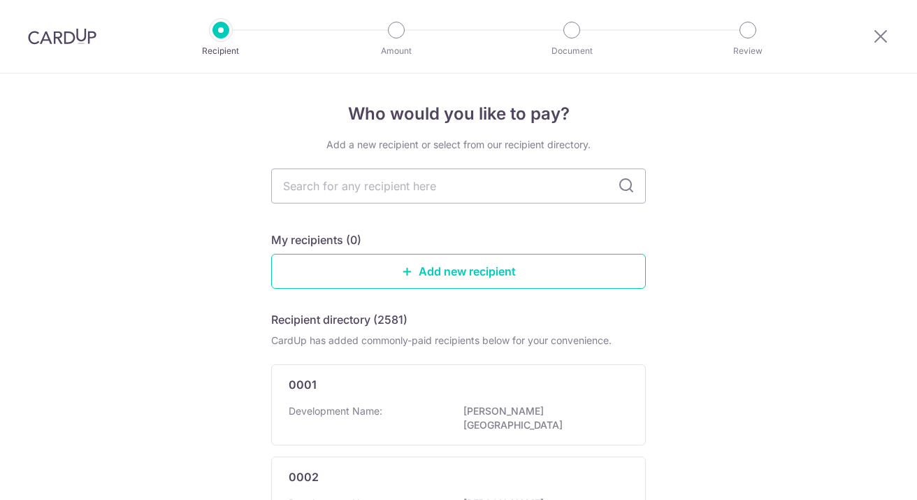  What do you see at coordinates (458, 186) in the screenshot?
I see `input: Search for any recipient here` at bounding box center [458, 186].